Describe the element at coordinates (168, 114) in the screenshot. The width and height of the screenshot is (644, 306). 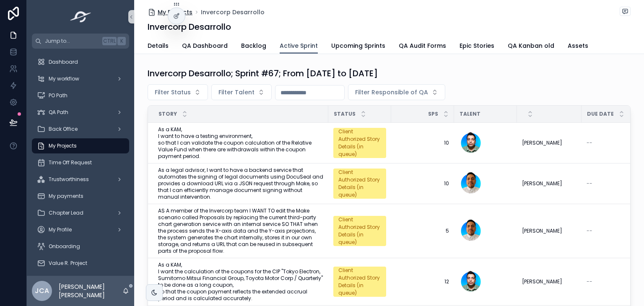
I see `span: Story` at that location.